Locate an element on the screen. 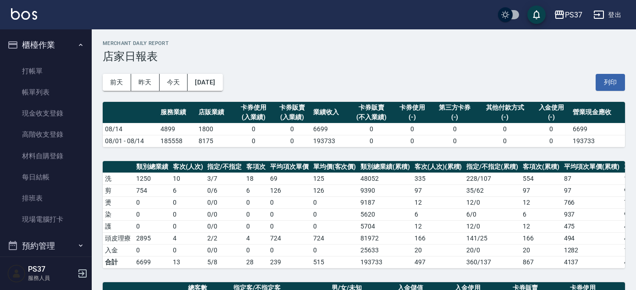 Image resolution: width=636 pixels, height=290 pixels. div: 卡券販賣 is located at coordinates (371, 107).